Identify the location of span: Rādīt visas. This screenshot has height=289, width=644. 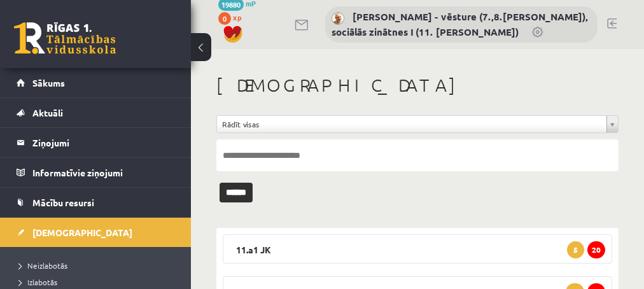
(412, 124).